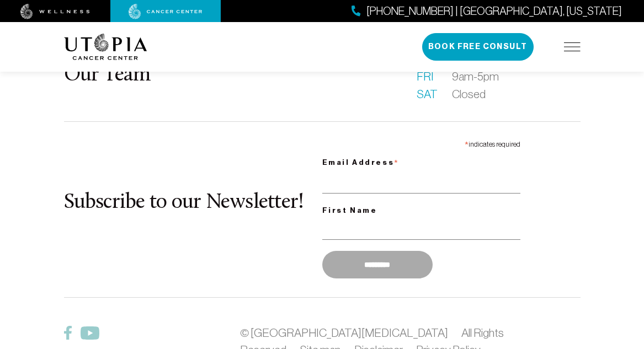 The image size is (644, 349). Describe the element at coordinates (428, 95) in the screenshot. I see `span: Sat` at that location.